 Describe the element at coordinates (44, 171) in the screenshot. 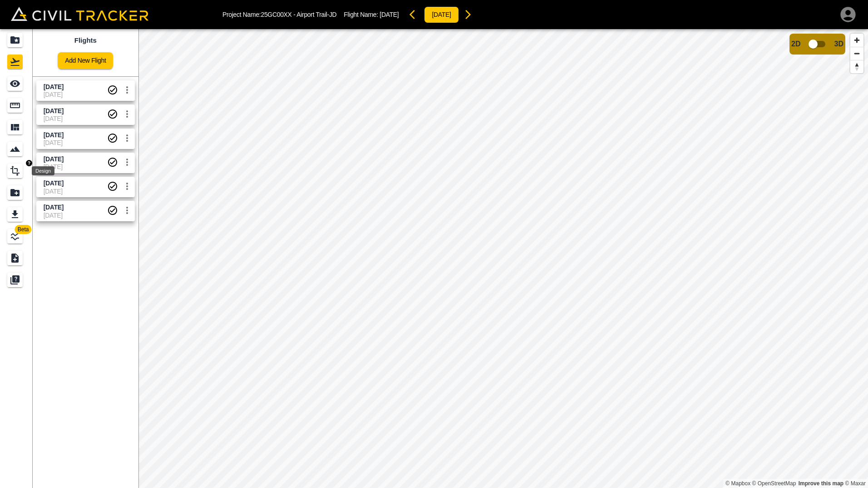

I see `div: Design` at that location.